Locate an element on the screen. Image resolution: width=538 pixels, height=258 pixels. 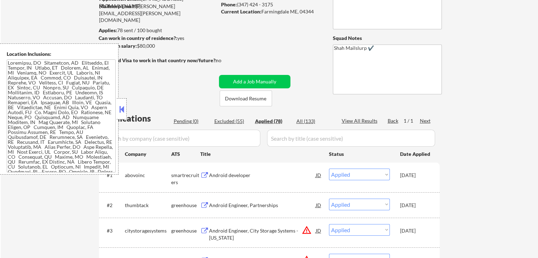
div: Status is located at coordinates (359, 154).